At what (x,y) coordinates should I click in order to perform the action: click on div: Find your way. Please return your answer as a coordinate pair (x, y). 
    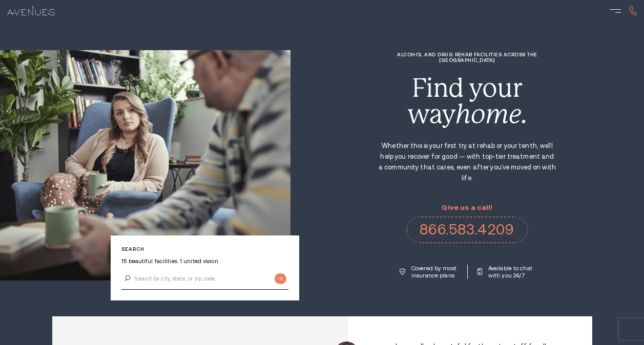
    Looking at the image, I should click on (467, 101).